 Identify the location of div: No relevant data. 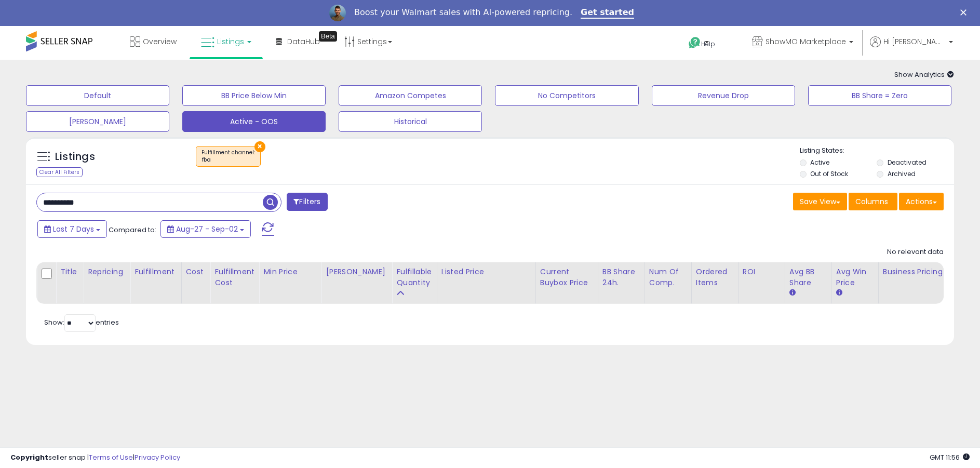
(915, 252).